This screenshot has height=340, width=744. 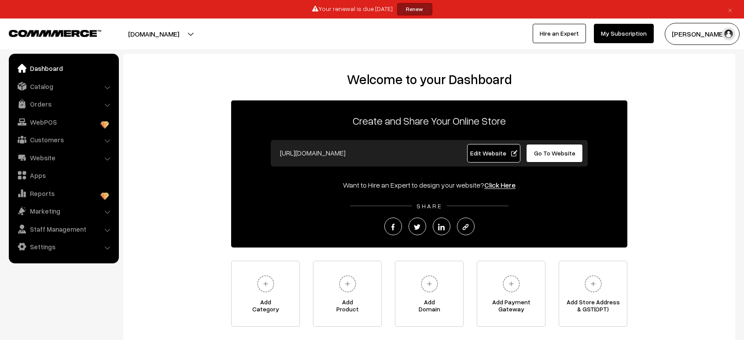 What do you see at coordinates (47, 33) in the screenshot?
I see `a: COMMMERCE` at bounding box center [47, 33].